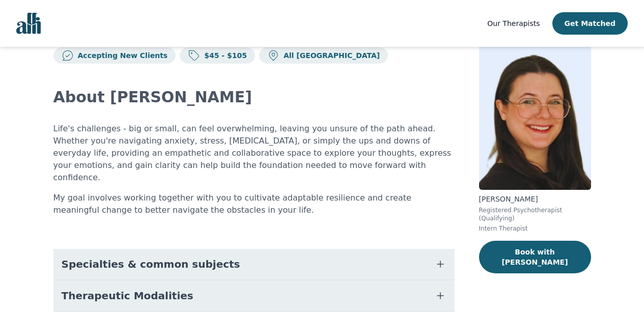  I want to click on a: Our Therapists, so click(513, 23).